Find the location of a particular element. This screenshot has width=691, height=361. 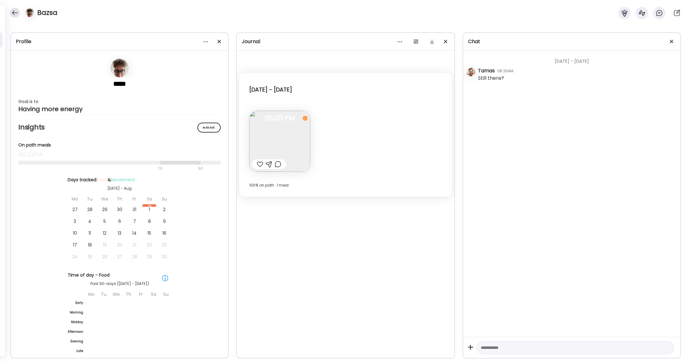

div: 20 is located at coordinates (119, 245).